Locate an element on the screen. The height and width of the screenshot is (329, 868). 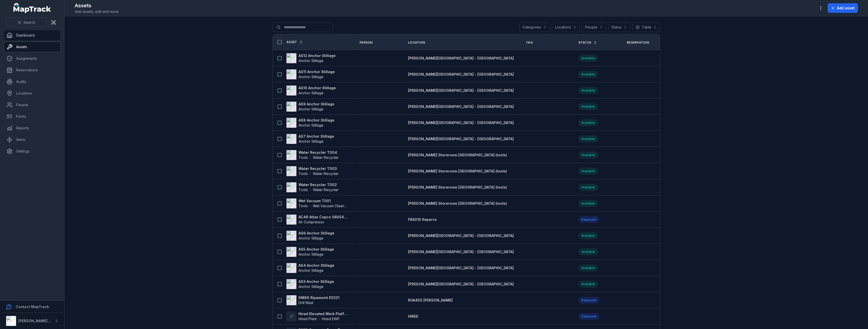
span: HIRED is located at coordinates (413, 317).